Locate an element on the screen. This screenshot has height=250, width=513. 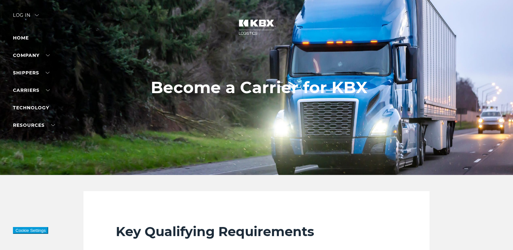
h2: Key Qualifying Requirements is located at coordinates (256, 231).